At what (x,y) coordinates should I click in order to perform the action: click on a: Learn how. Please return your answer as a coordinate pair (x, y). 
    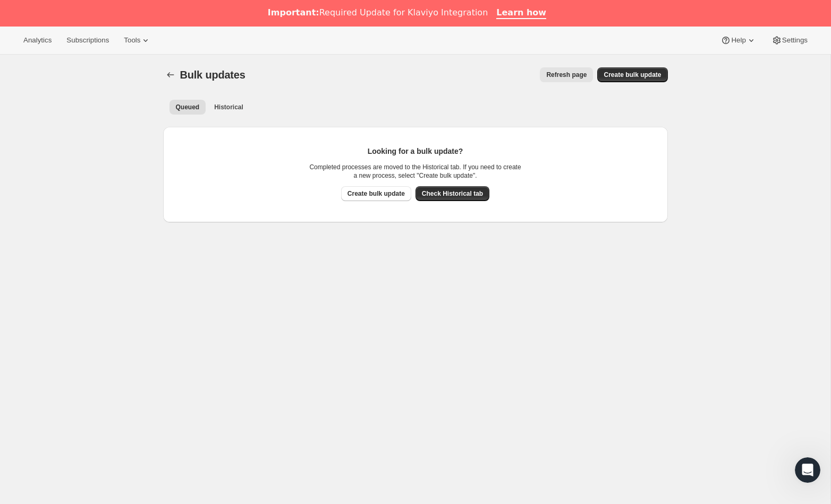
    Looking at the image, I should click on (521, 13).